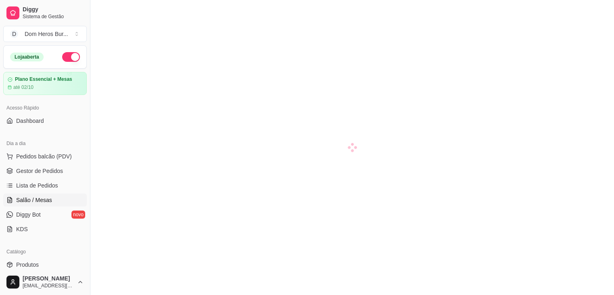  Describe the element at coordinates (45, 83) in the screenshot. I see `a: Plano Essencial + Mesasaté 02/10` at that location.